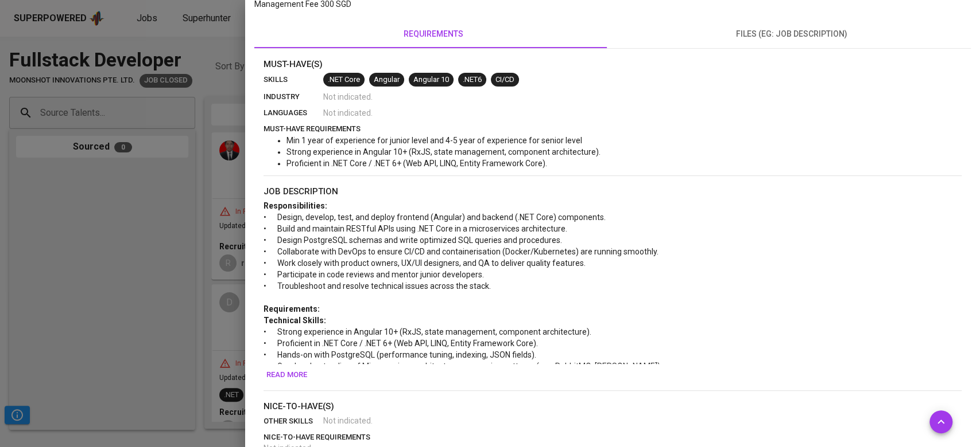 This screenshot has height=447, width=980. I want to click on span: Angular 10, so click(432, 80).